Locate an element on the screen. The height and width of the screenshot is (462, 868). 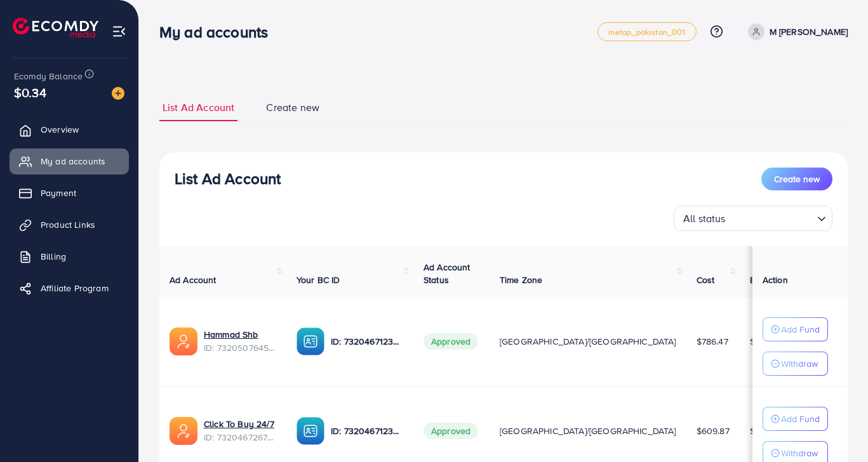
a: Hammad Shb is located at coordinates (240, 335).